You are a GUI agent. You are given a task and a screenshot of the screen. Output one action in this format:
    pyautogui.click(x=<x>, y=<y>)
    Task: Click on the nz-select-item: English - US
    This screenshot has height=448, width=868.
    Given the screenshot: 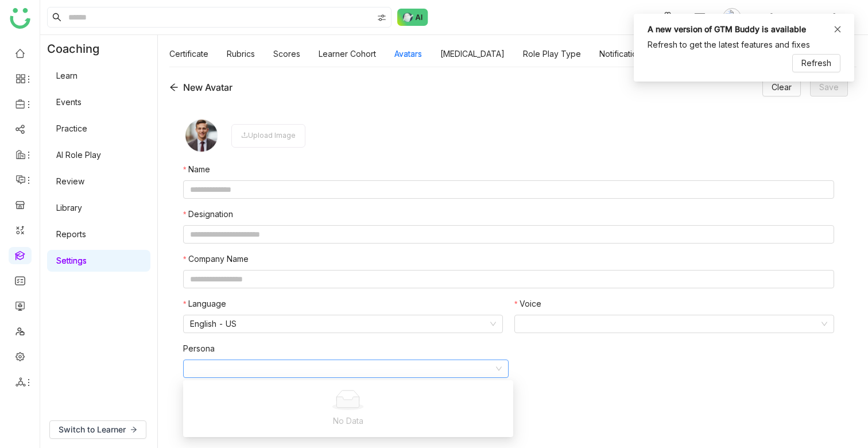 What is the action you would take?
    pyautogui.click(x=343, y=324)
    